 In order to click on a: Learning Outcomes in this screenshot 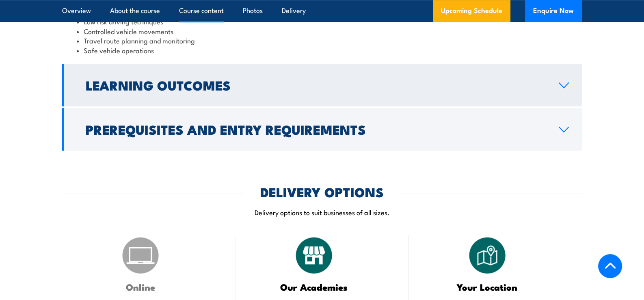, I will do `click(322, 85)`.